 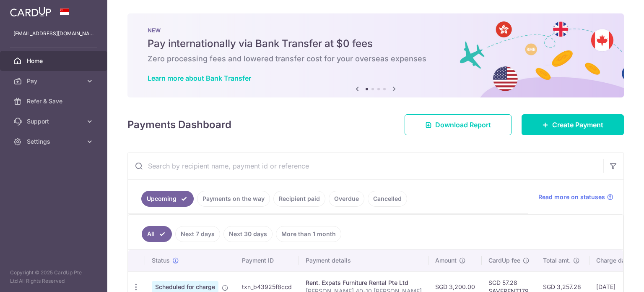 What do you see at coordinates (267, 260) in the screenshot?
I see `th: Payment ID` at bounding box center [267, 260].